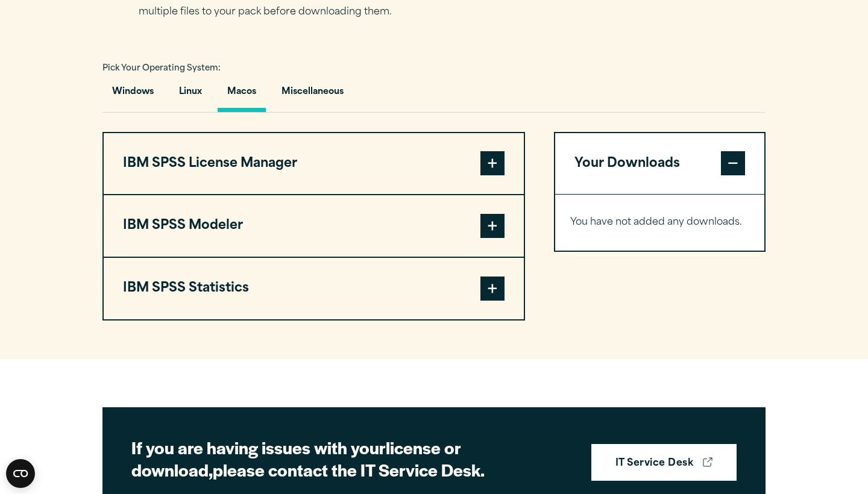 This screenshot has width=868, height=494. Describe the element at coordinates (342, 459) in the screenshot. I see `h2: If you are having issues with your please contact the IT Service Desk.` at that location.